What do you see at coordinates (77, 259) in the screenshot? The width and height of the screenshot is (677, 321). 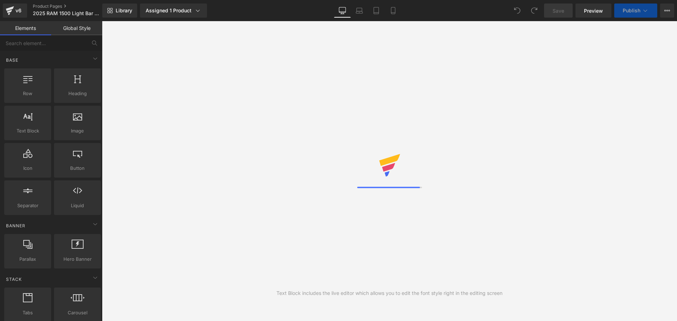 I see `span: Hero Banner` at bounding box center [77, 259].